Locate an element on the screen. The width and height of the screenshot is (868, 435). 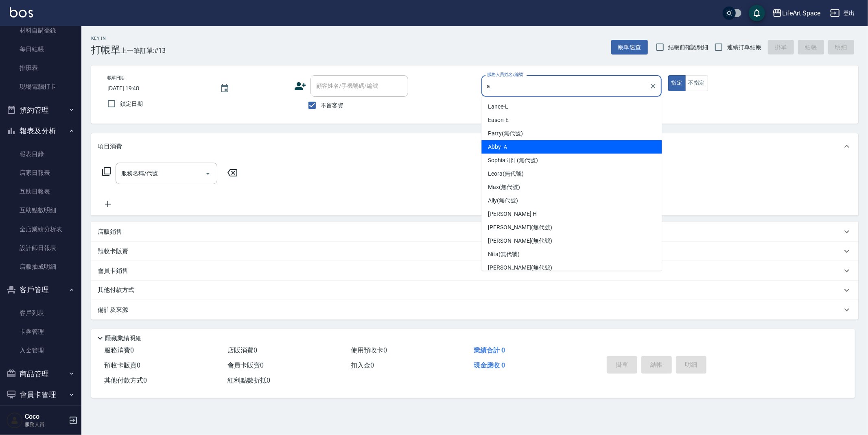
button: 登出 is located at coordinates (843, 13).